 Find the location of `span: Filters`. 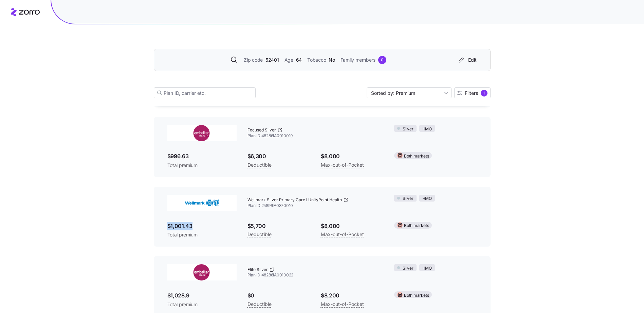

span: Filters is located at coordinates (471, 93).